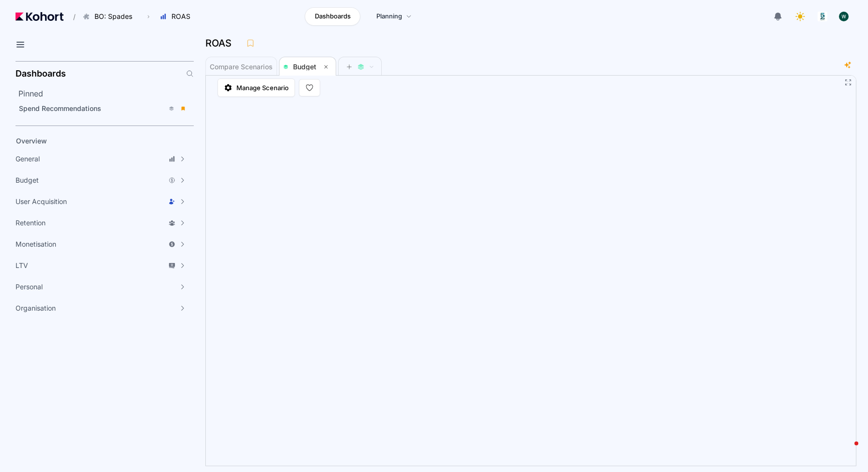 This screenshot has width=868, height=472. Describe the element at coordinates (332, 16) in the screenshot. I see `a: Dashboards` at that location.